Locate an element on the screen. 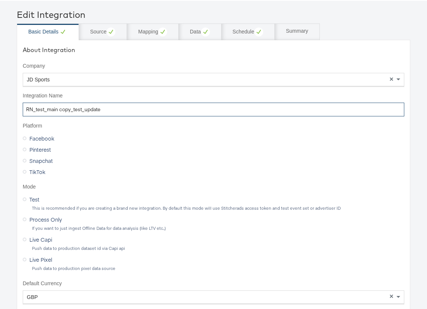  span: Test is located at coordinates (34, 199).